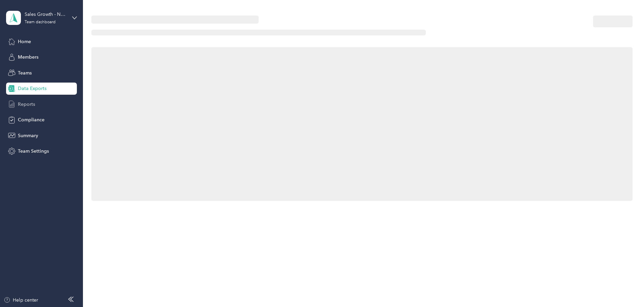 Image resolution: width=644 pixels, height=307 pixels. What do you see at coordinates (27, 104) in the screenshot?
I see `span: Reports` at bounding box center [27, 104].